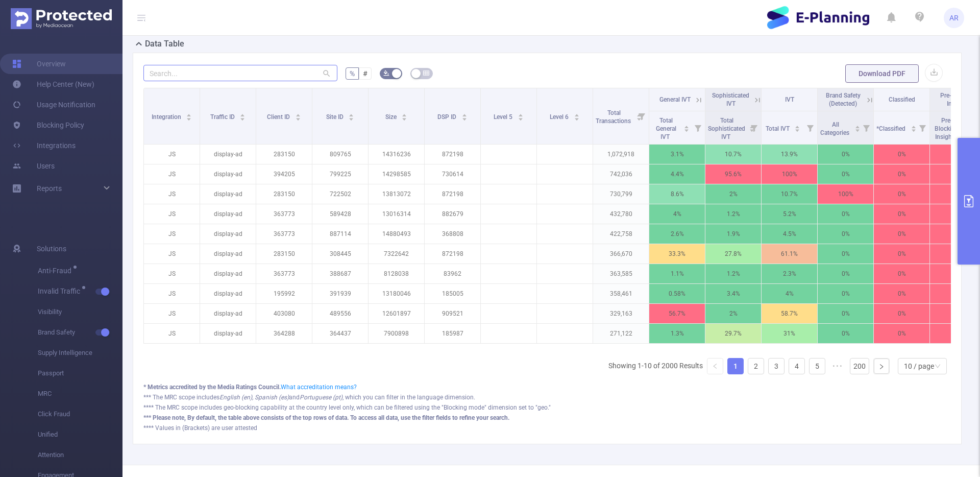  I want to click on span: Visibility, so click(80, 312).